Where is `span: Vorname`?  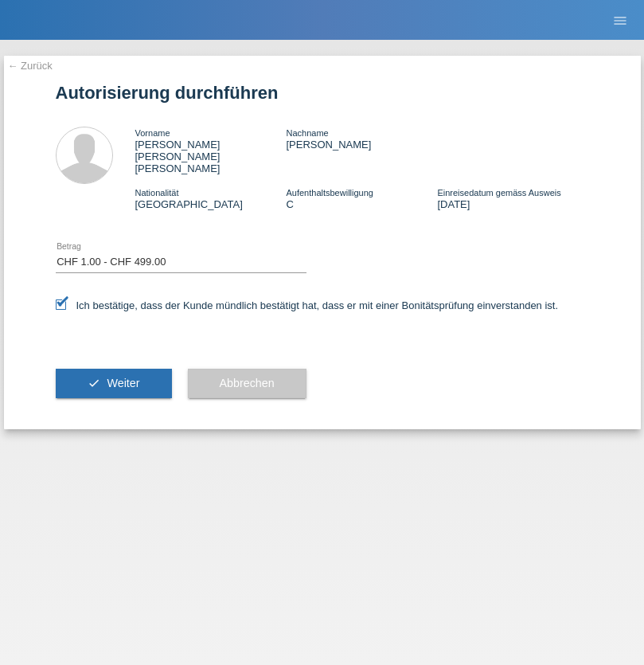
span: Vorname is located at coordinates (152, 133).